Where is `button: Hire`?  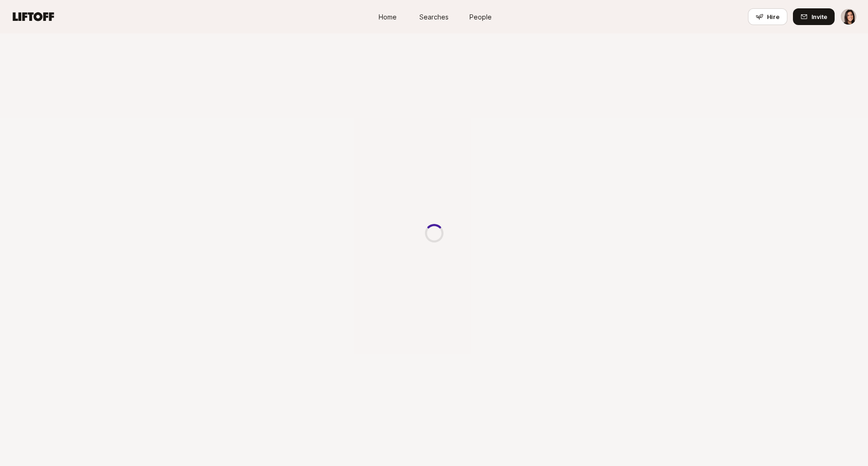
button: Hire is located at coordinates (767, 17).